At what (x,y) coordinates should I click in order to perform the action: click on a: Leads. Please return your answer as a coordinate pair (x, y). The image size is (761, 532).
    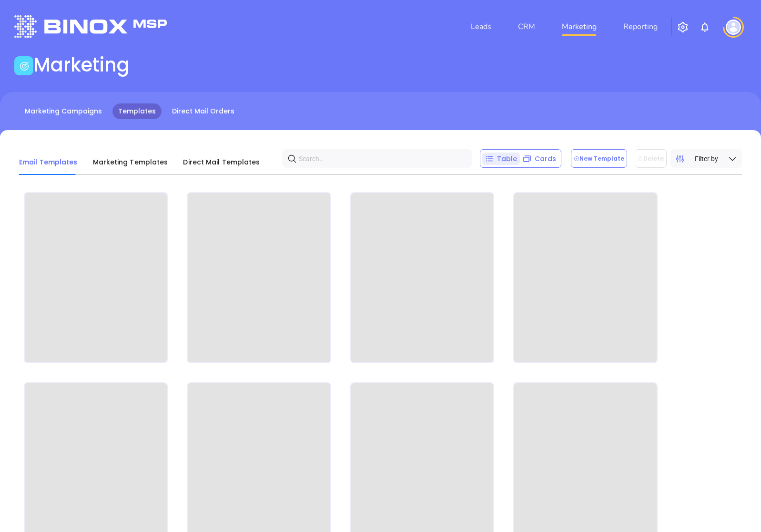
    Looking at the image, I should click on (481, 27).